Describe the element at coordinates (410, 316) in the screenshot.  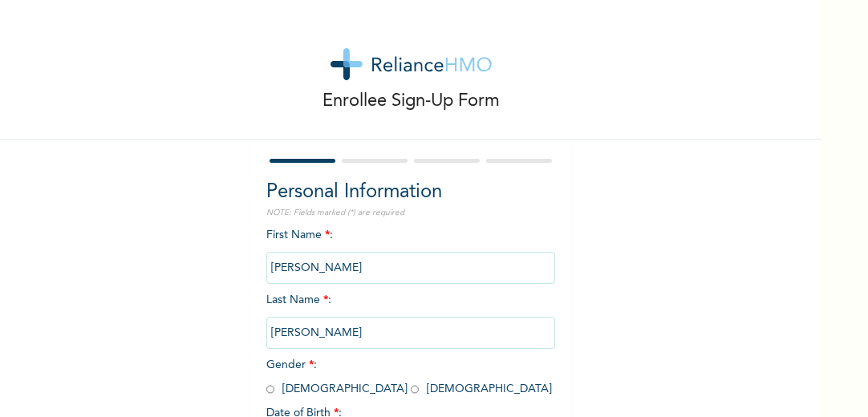
I see `span: Last Name :` at that location.